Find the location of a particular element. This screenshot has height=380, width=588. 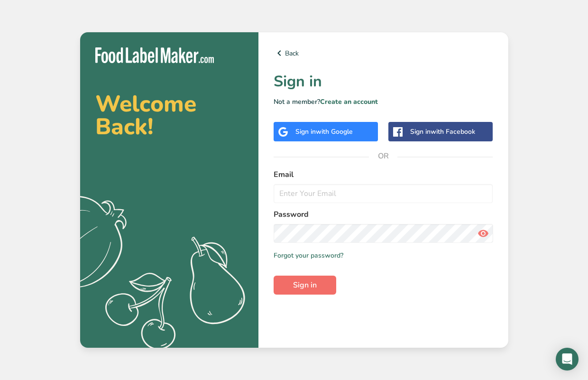

input: Enter Your Email is located at coordinates (383, 194).